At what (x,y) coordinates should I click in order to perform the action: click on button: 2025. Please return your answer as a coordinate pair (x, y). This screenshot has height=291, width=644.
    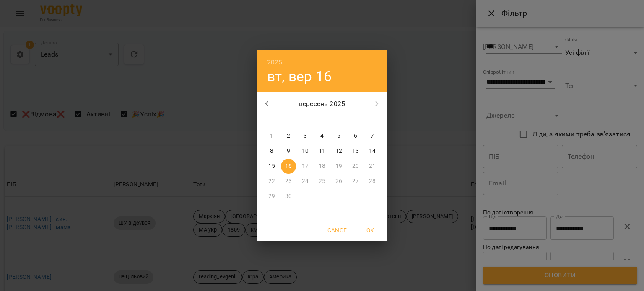
    Looking at the image, I should click on (275, 62).